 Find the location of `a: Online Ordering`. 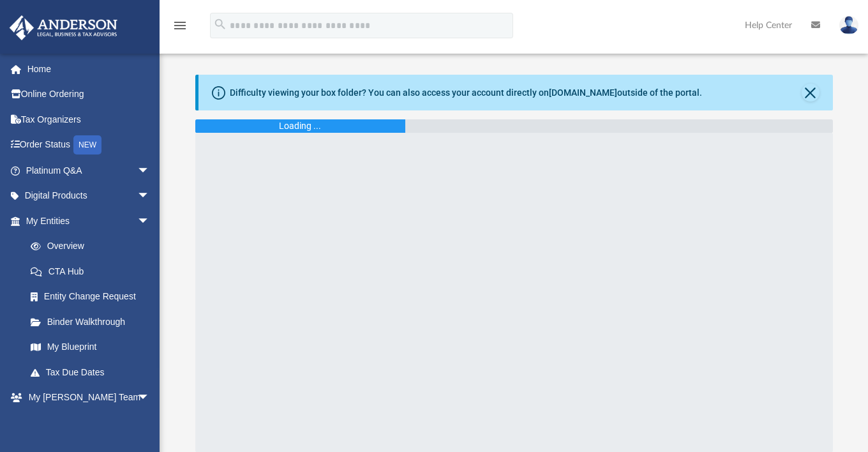

a: Online Ordering is located at coordinates (89, 94).